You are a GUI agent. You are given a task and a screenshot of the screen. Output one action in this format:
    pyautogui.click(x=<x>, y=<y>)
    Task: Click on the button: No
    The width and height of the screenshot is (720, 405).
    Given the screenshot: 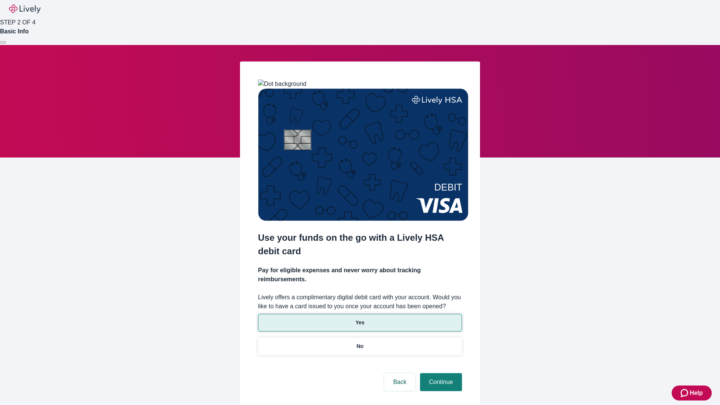 What is the action you would take?
    pyautogui.click(x=360, y=346)
    